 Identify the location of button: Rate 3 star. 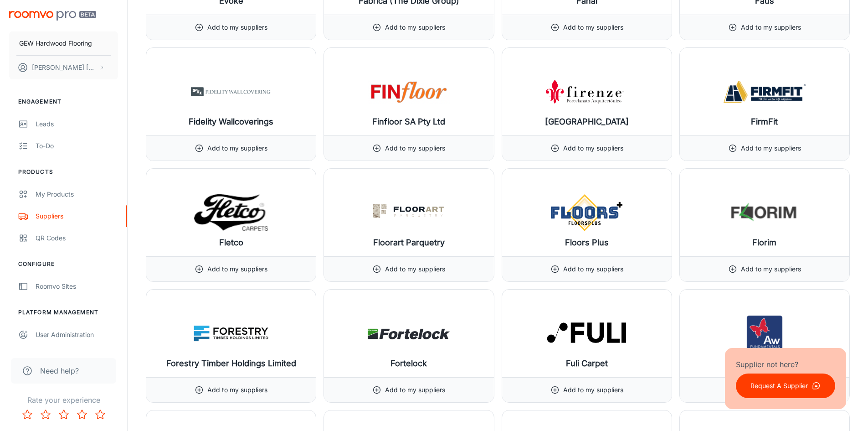
(64, 414).